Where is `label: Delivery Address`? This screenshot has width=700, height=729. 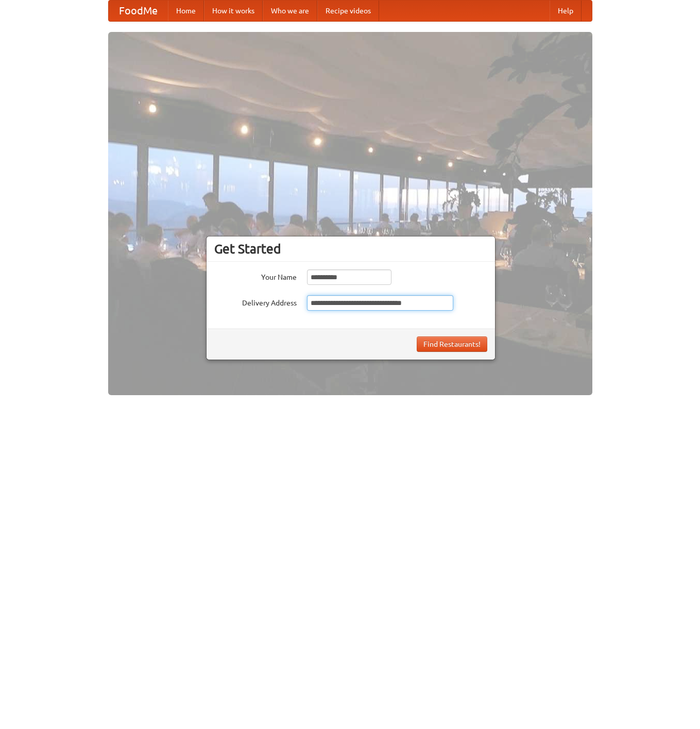
label: Delivery Address is located at coordinates (255, 301).